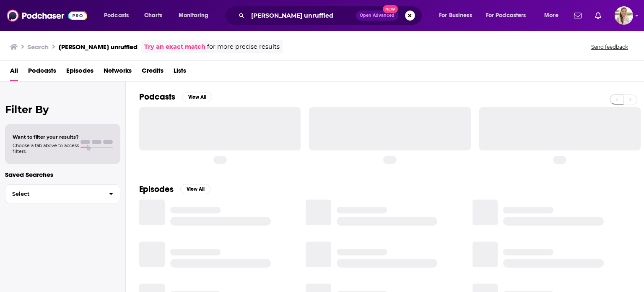  What do you see at coordinates (152, 72) in the screenshot?
I see `span: Credits` at bounding box center [152, 72].